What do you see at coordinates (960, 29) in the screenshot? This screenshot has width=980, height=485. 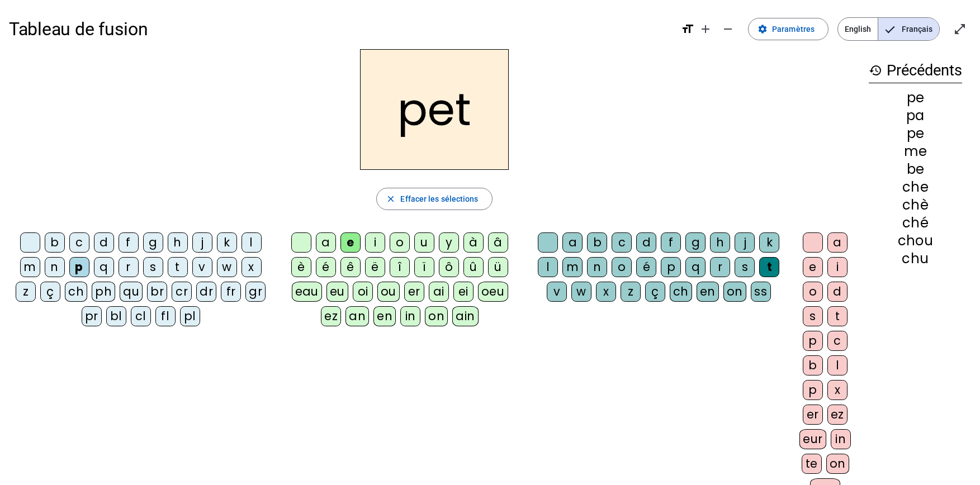 I see `button: Entrer en plein écran` at bounding box center [960, 29].